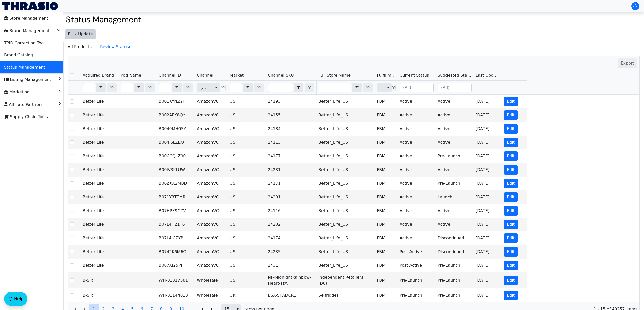  I want to click on button: Help floatingactionbutton, so click(15, 299).